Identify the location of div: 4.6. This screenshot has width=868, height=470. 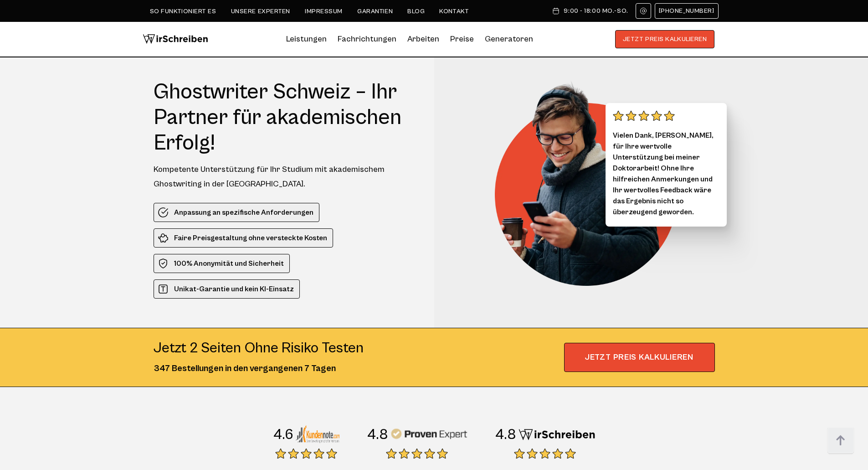
(282, 435).